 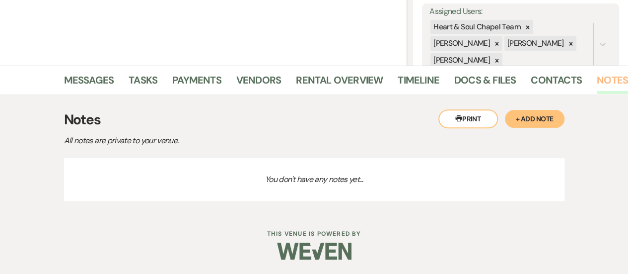 What do you see at coordinates (143, 83) in the screenshot?
I see `a: Tasks` at bounding box center [143, 83].